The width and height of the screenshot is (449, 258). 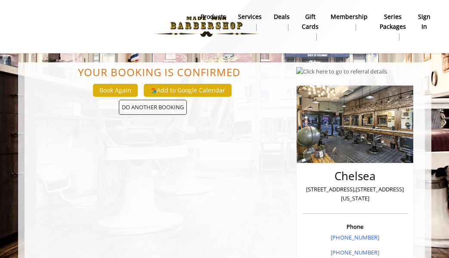 I want to click on b: Membership, so click(x=349, y=17).